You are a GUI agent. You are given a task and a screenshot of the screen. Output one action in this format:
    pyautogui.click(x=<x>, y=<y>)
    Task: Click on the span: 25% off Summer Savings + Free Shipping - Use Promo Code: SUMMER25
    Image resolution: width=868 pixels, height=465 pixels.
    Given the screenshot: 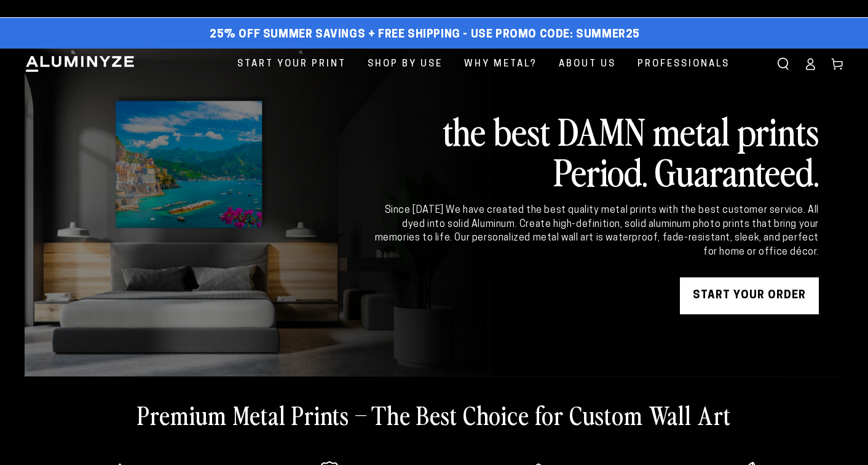 What is the action you would take?
    pyautogui.click(x=425, y=35)
    